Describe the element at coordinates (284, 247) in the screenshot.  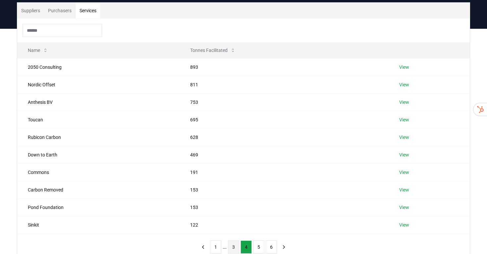
I see `button: next page` at that location.